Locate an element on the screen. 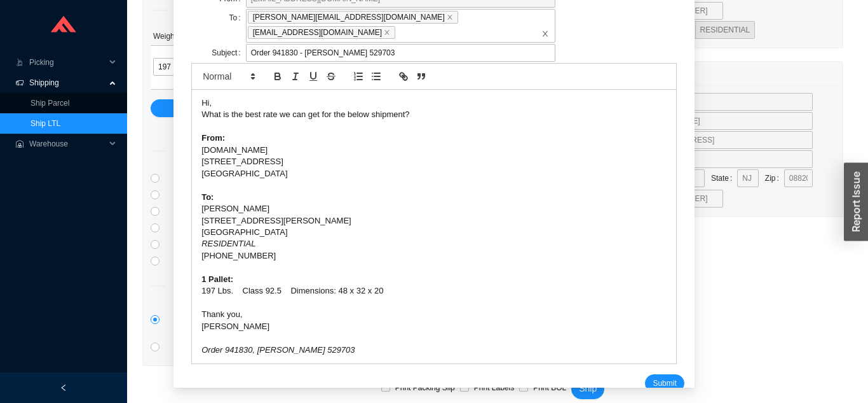 The image size is (868, 403). strong: 1 Pallet: is located at coordinates (218, 278).